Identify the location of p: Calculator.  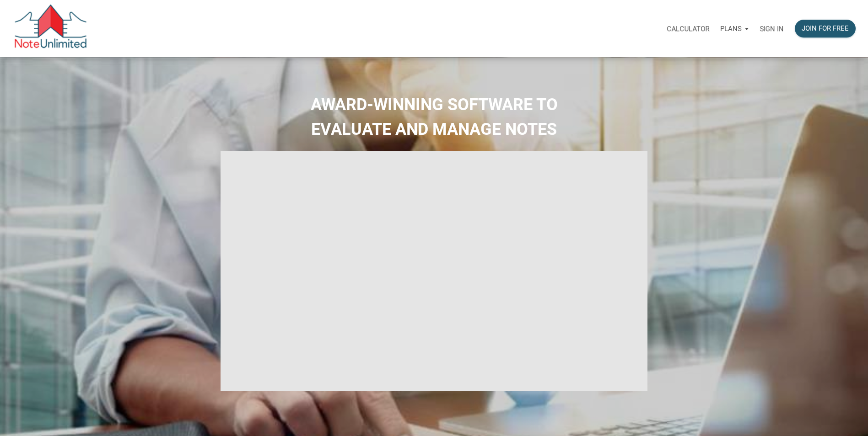
(687, 29).